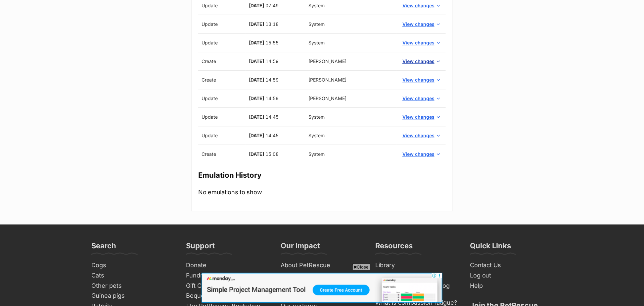 The image size is (644, 306). What do you see at coordinates (417, 265) in the screenshot?
I see `a: Library` at bounding box center [417, 265].